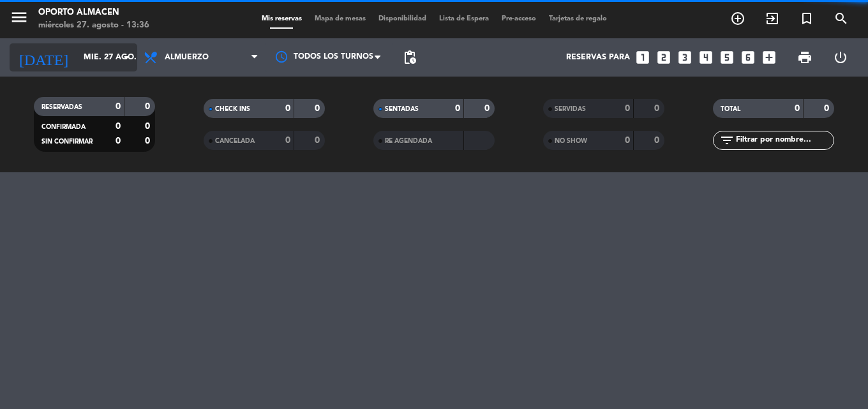 Image resolution: width=868 pixels, height=409 pixels. Describe the element at coordinates (232, 109) in the screenshot. I see `span: CHECK INS` at that location.